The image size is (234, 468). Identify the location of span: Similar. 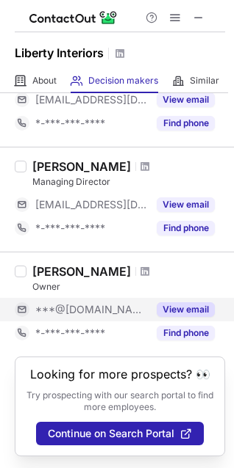
(204, 81).